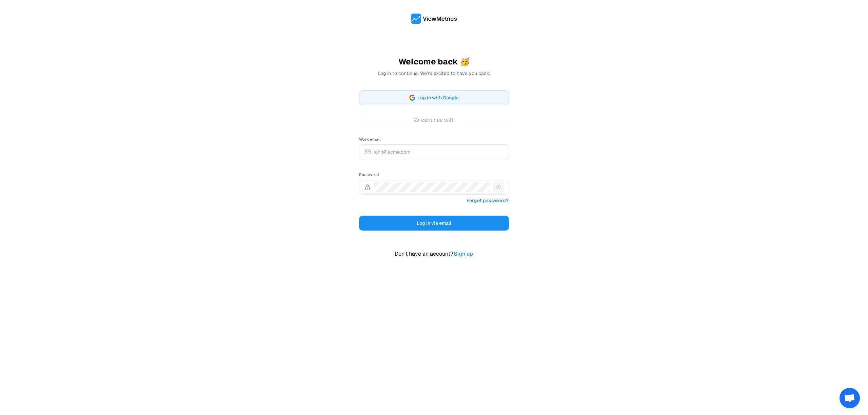  Describe the element at coordinates (487, 201) in the screenshot. I see `a: Forgot password?` at that location.